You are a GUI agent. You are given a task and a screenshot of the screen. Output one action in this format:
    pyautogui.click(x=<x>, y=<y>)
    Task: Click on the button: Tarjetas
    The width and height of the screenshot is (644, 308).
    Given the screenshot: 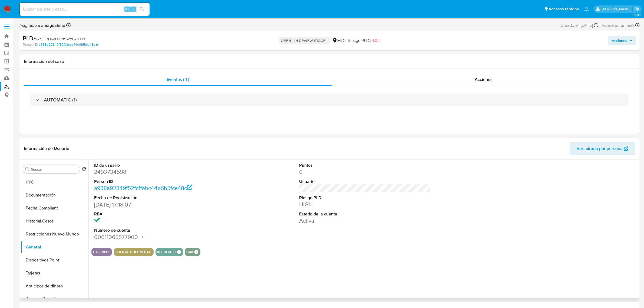 What is the action you would take?
    pyautogui.click(x=54, y=273)
    